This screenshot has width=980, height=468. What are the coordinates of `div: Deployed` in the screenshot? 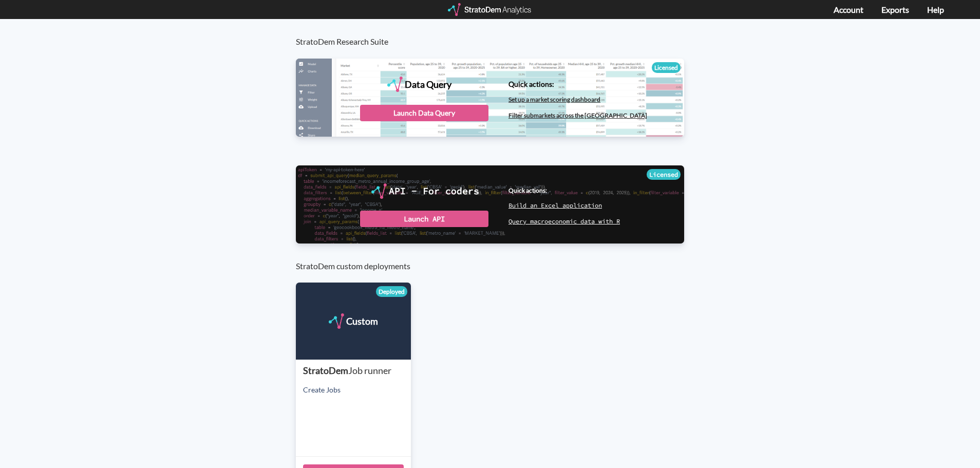 It's located at (391, 292).